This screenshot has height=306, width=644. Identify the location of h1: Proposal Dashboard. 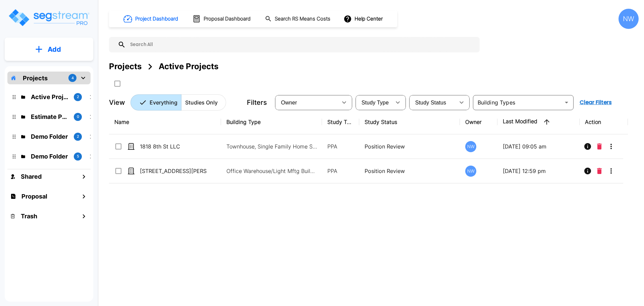
(227, 19).